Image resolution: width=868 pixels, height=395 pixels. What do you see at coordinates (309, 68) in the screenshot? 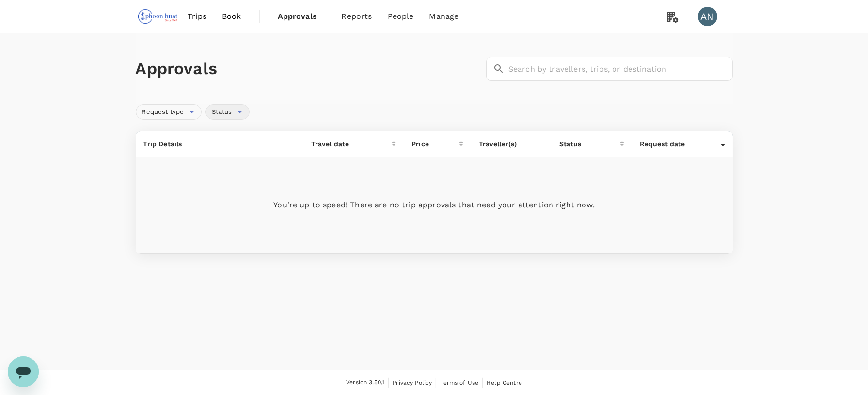
I see `h1: Approvals` at bounding box center [309, 68].